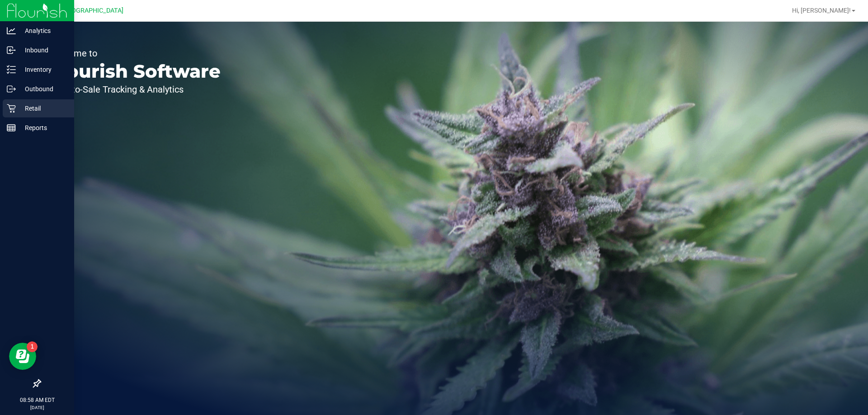 The height and width of the screenshot is (415, 868). Describe the element at coordinates (11, 89) in the screenshot. I see `inline-svg: Outbound` at that location.